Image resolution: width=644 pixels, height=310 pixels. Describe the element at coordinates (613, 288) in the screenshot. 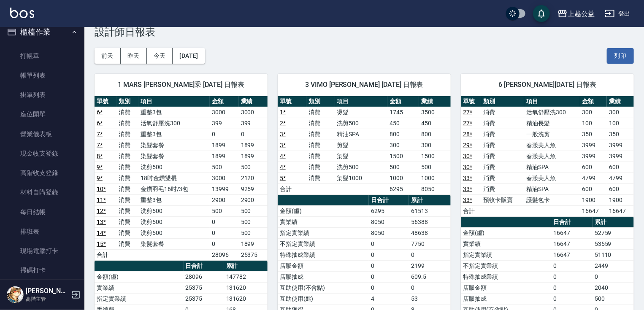

I see `td: 2040` at that location.